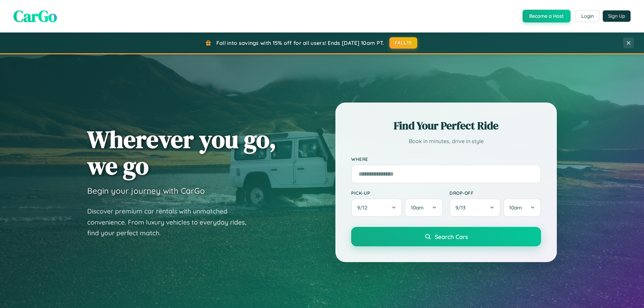  I want to click on p: Book in minutes, drive in style, so click(446, 141).